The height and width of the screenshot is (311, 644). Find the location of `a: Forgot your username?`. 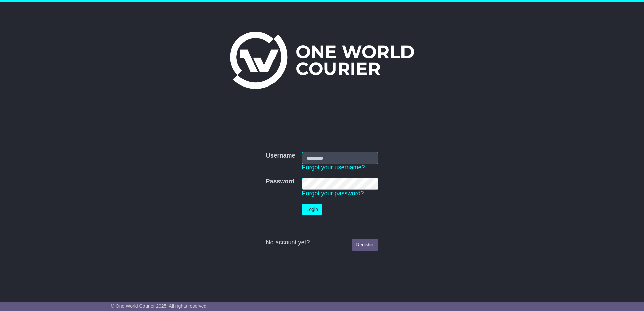

a: Forgot your username? is located at coordinates (333, 167).